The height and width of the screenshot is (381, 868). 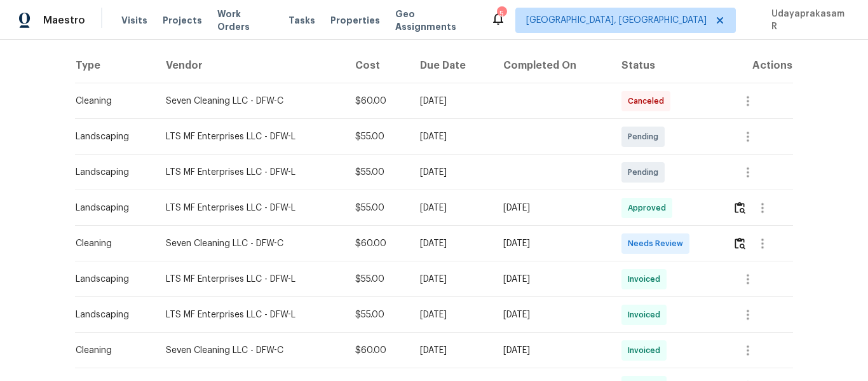 What do you see at coordinates (302, 20) in the screenshot?
I see `span: Tasks` at bounding box center [302, 20].